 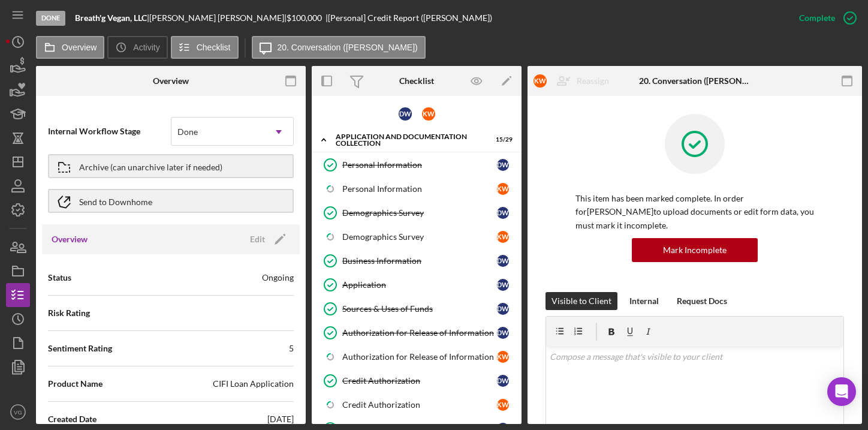 What do you see at coordinates (575, 81) in the screenshot?
I see `button: KWReassign` at bounding box center [575, 81].